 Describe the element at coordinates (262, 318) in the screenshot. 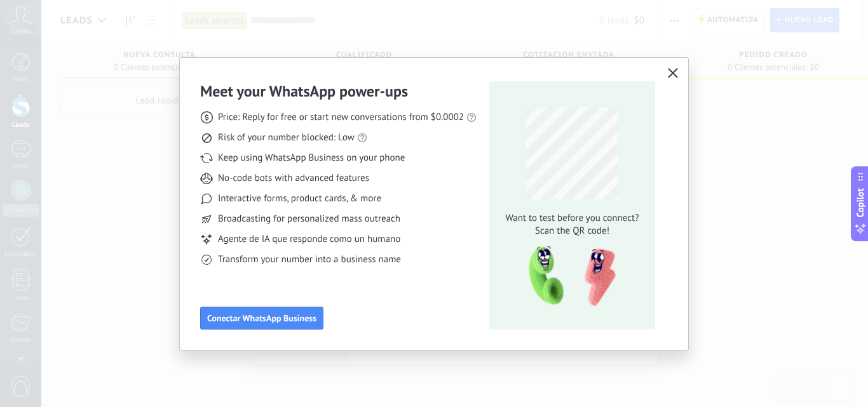

I see `span: Conectar WhatsApp Business` at that location.